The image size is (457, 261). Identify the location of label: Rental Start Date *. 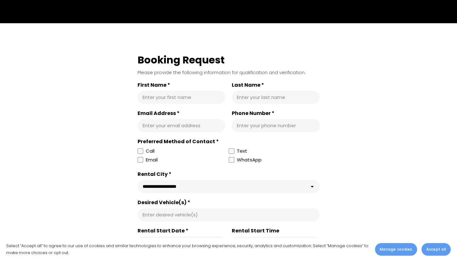
(182, 231).